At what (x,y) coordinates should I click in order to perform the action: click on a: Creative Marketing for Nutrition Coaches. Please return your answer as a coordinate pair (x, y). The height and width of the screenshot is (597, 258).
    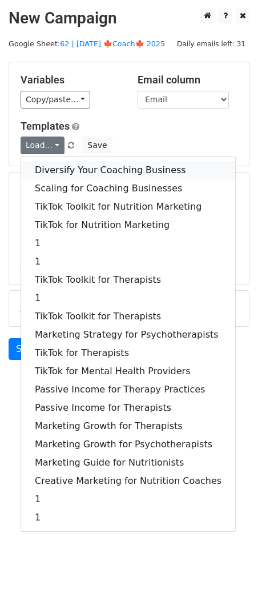
    Looking at the image, I should click on (128, 481).